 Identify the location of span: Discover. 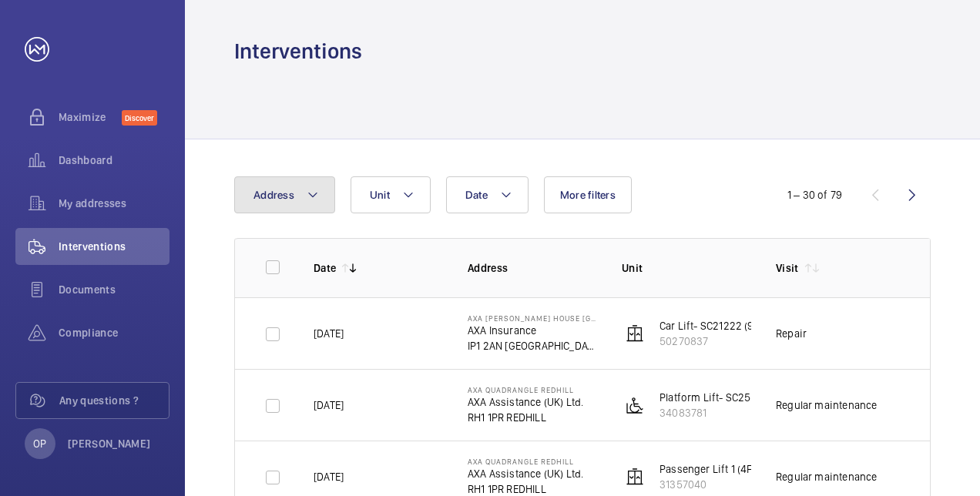
(140, 118).